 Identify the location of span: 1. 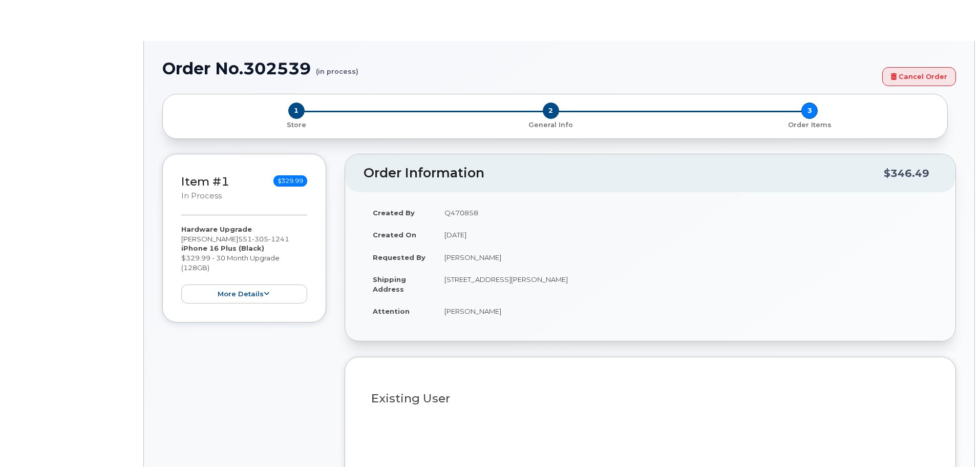
(297, 111).